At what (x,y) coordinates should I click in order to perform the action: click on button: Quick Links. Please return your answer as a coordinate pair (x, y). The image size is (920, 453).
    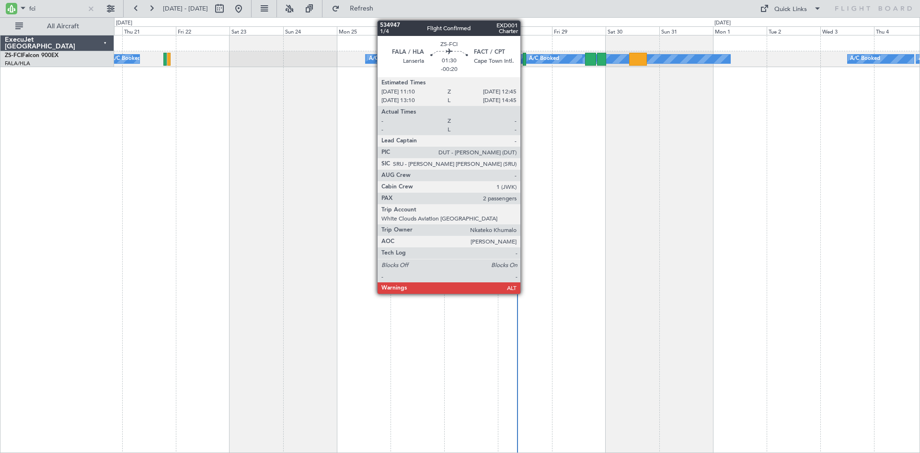
    Looking at the image, I should click on (790, 9).